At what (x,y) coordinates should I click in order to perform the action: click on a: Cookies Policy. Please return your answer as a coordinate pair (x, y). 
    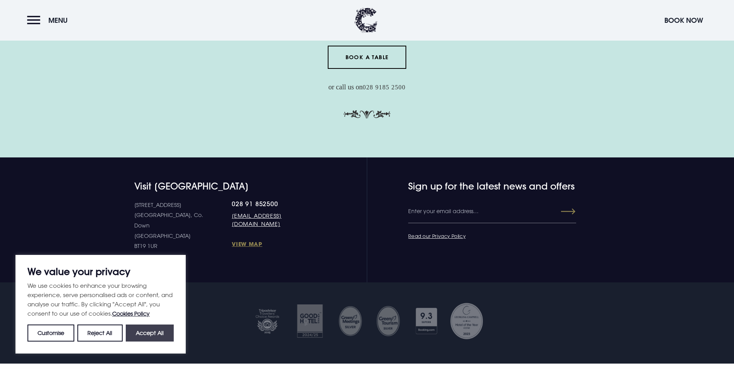
    Looking at the image, I should click on (131, 314).